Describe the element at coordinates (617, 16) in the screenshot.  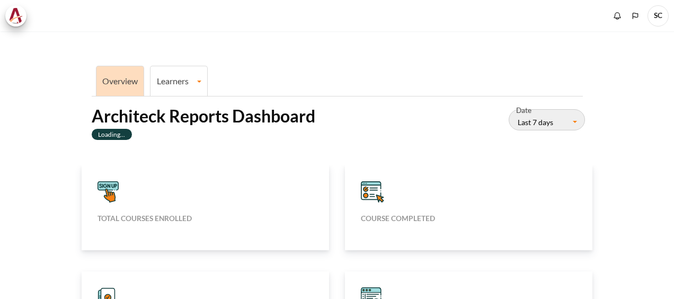
I see `div: Show notification window with no new notifications` at that location.